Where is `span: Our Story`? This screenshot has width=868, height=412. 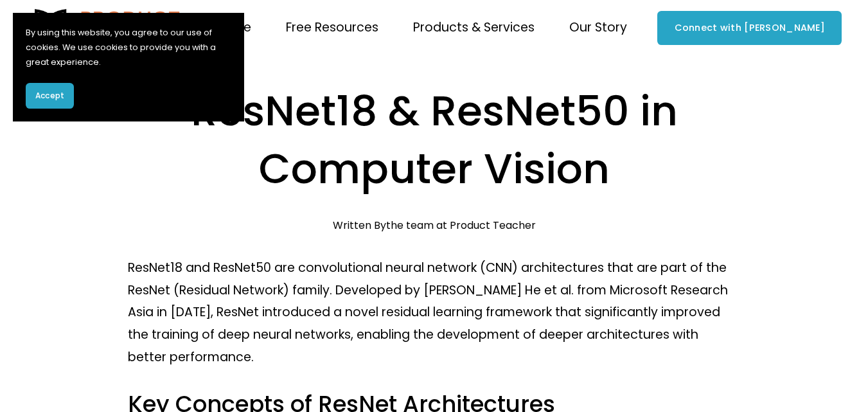
span: Our Story is located at coordinates (598, 28).